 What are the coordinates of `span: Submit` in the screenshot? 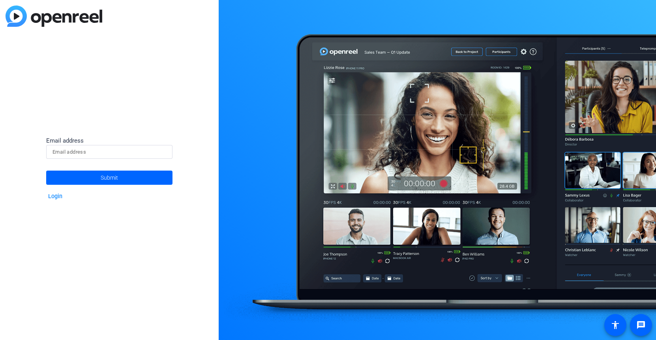 It's located at (109, 178).